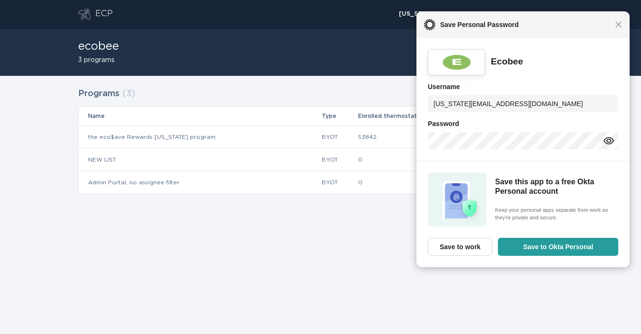 The height and width of the screenshot is (334, 641). I want to click on span: Close, so click(618, 24).